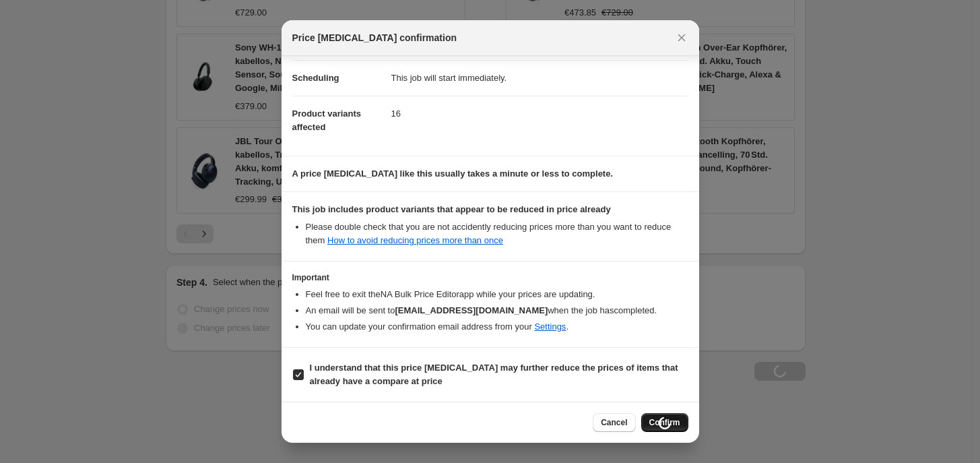 The image size is (980, 463). What do you see at coordinates (540, 77) in the screenshot?
I see `dd: This job will start immediately.` at bounding box center [540, 77].